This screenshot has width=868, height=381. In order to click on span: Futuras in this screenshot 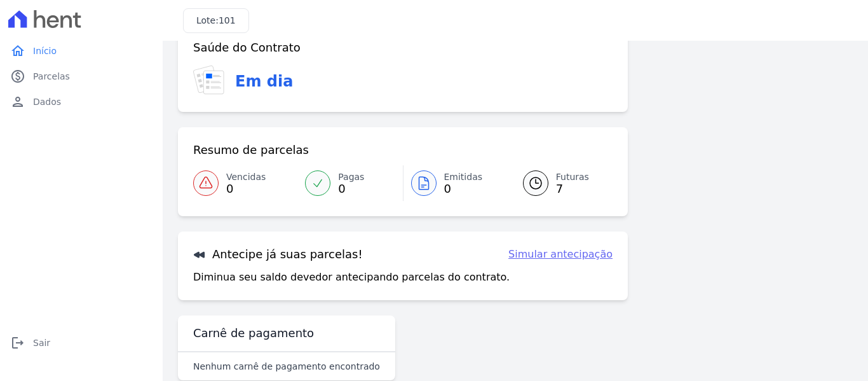, I will do `click(573, 176)`.